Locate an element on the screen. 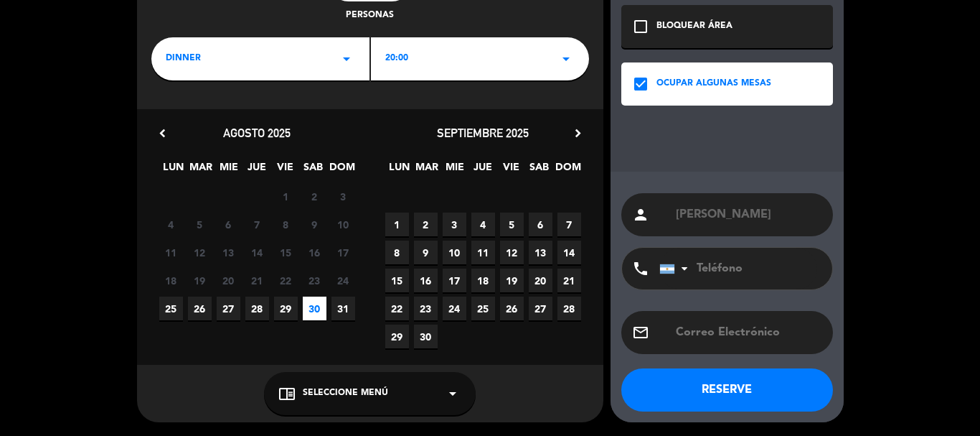 This screenshot has width=980, height=436. span: Seleccione Menú is located at coordinates (345, 393).